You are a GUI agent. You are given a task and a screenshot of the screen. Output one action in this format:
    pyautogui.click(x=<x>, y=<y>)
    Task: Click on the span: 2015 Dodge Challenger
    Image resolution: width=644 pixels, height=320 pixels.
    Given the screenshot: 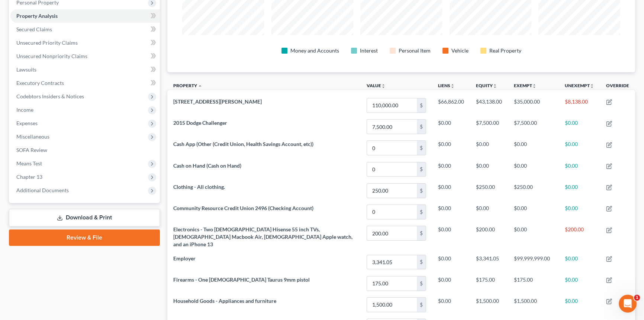 What is the action you would take?
    pyautogui.click(x=200, y=123)
    